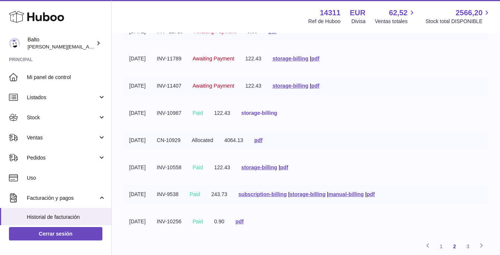 This screenshot has height=255, width=500. What do you see at coordinates (66, 77) in the screenshot?
I see `span: Mi panel de control` at bounding box center [66, 77].